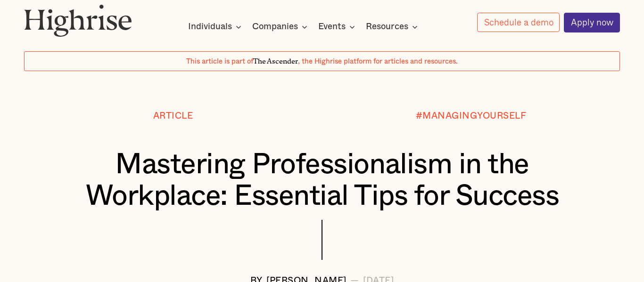  What do you see at coordinates (471, 116) in the screenshot?
I see `div: #MANAGINGYOURSELF` at bounding box center [471, 116].